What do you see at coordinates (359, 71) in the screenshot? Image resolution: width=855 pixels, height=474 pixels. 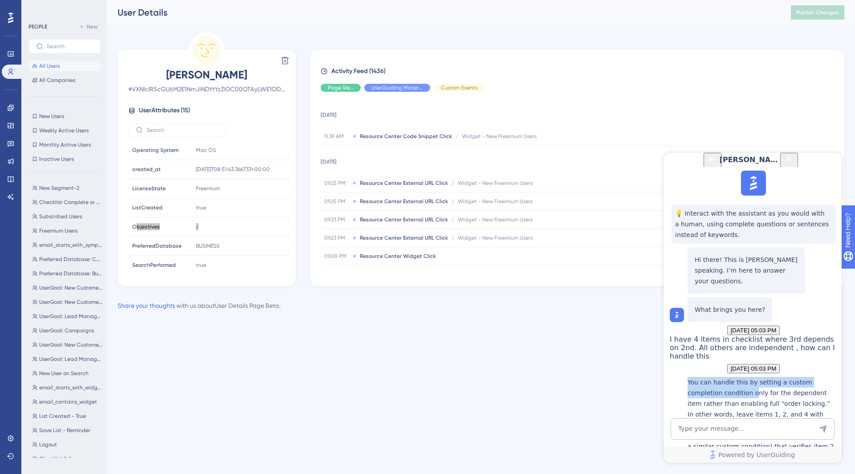 I see `span: Activity Feed (1436)` at bounding box center [359, 71].